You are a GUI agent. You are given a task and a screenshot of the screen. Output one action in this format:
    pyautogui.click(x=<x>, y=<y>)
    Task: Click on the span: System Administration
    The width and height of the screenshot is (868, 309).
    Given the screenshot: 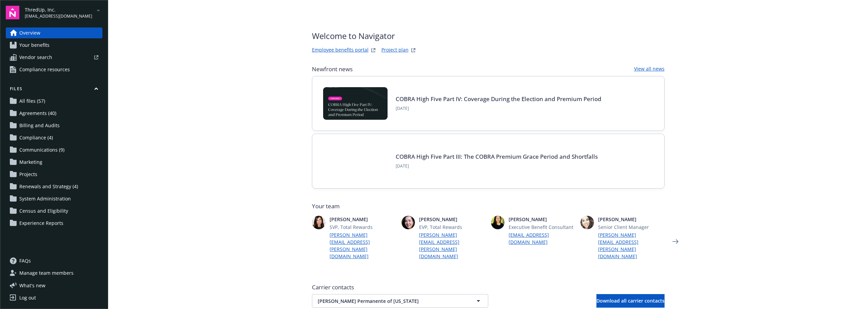 What is the action you would take?
    pyautogui.click(x=45, y=199)
    